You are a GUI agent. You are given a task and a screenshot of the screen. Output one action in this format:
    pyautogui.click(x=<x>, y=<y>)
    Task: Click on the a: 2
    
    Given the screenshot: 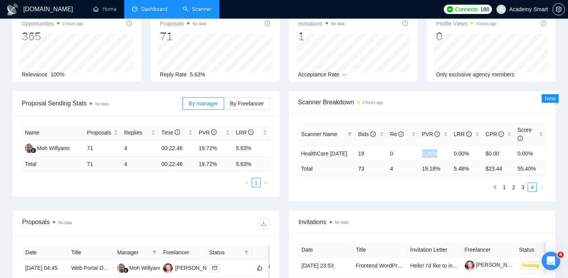 What is the action you would take?
    pyautogui.click(x=514, y=187)
    